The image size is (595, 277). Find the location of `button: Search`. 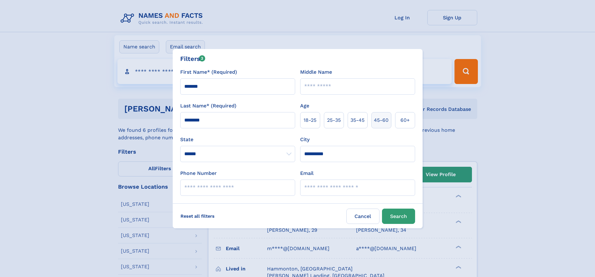

button: Search is located at coordinates (399, 216).